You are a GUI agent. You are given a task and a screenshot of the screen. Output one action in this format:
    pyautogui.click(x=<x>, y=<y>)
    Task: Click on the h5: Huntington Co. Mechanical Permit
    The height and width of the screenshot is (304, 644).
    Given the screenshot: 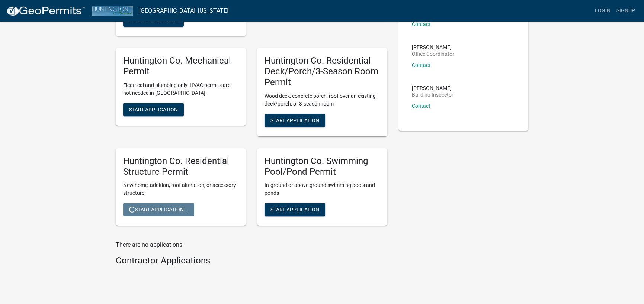 What is the action you would take?
    pyautogui.click(x=181, y=66)
    